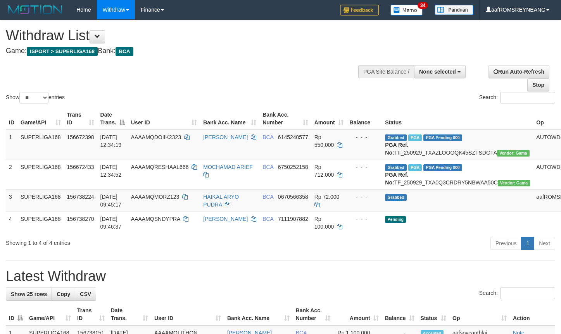 Image resolution: width=561 pixels, height=334 pixels. What do you see at coordinates (327, 197) in the screenshot?
I see `span: Rp 72.000` at bounding box center [327, 197].